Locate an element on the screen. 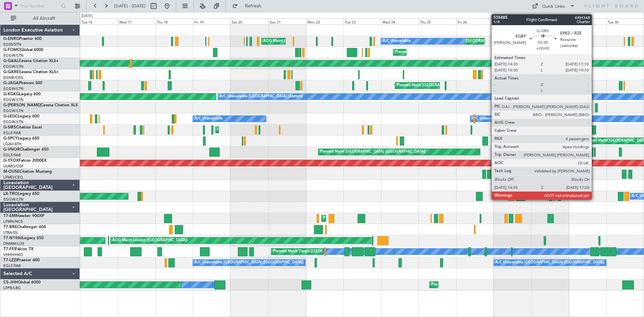 The height and width of the screenshot is (317, 644). span: T7-N1960 is located at coordinates (13, 238).